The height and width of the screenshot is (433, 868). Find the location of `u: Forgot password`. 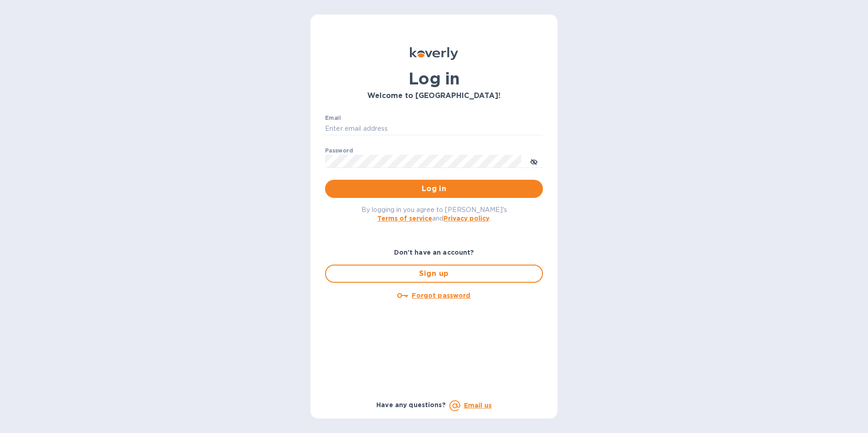

u: Forgot password is located at coordinates (441, 296).